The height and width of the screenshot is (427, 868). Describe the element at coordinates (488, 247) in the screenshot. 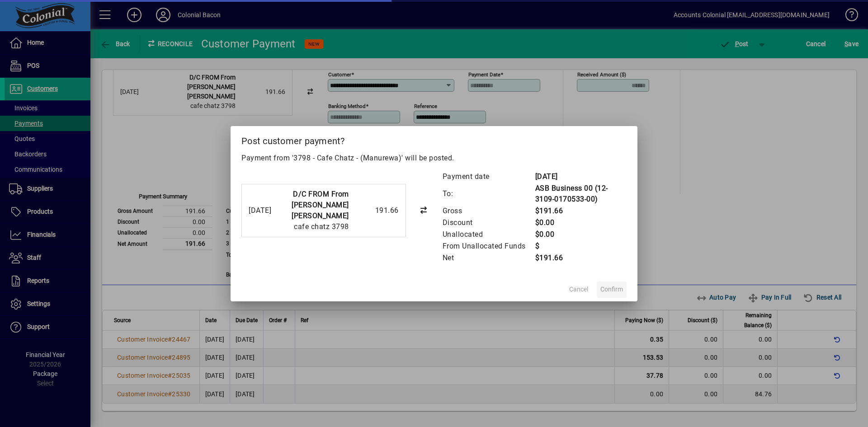

I see `td: From Unallocated Funds` at that location.